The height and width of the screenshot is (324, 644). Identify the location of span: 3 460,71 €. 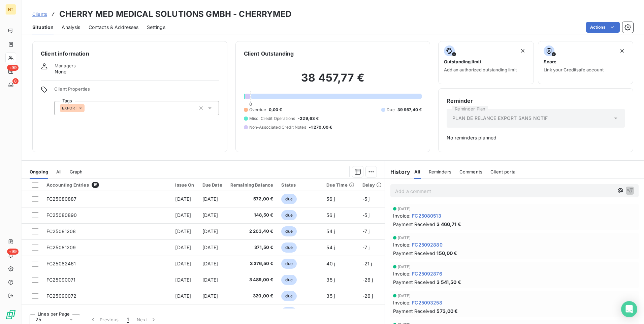
(449, 224).